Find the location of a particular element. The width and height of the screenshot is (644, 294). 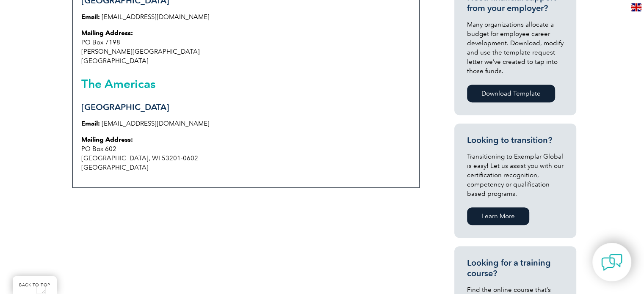

img: en is located at coordinates (636, 7).